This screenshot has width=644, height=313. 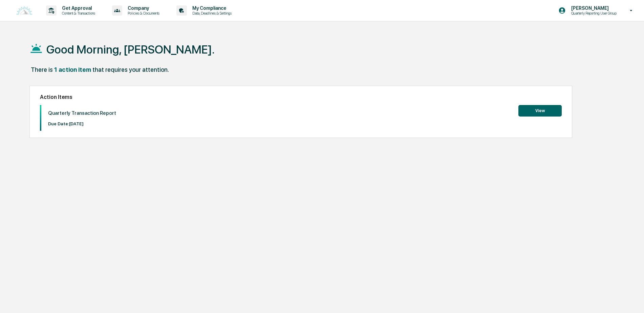 I want to click on p: Quarterly Reporting User Group, so click(x=593, y=13).